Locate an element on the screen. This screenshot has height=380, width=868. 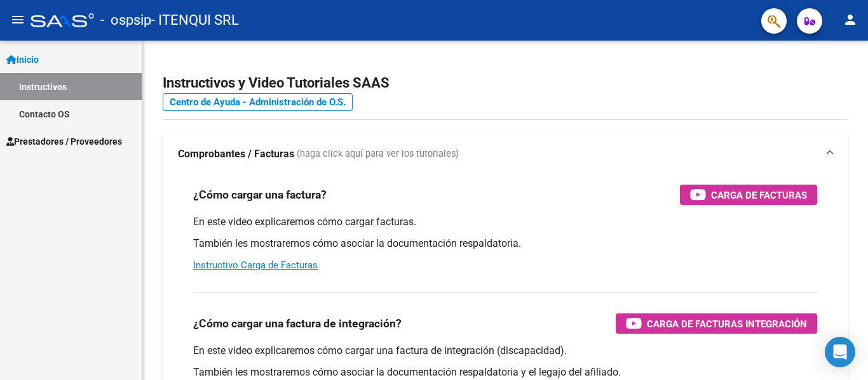
h3: ¿Cómo cargar una factura de integración? is located at coordinates (297, 324).